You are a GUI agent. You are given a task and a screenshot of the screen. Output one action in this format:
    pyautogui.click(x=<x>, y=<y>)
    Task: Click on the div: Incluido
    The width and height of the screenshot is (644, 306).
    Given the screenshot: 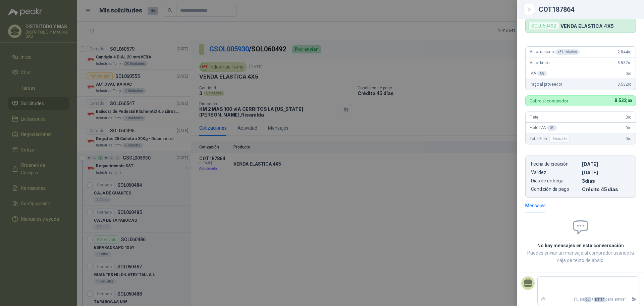 What is the action you would take?
    pyautogui.click(x=559, y=139)
    